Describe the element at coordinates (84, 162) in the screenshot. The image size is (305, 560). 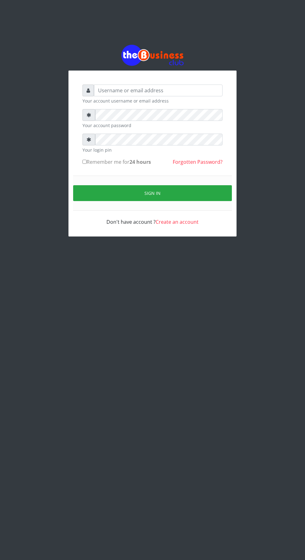
I see `input: Remember me for24 hours` at that location.